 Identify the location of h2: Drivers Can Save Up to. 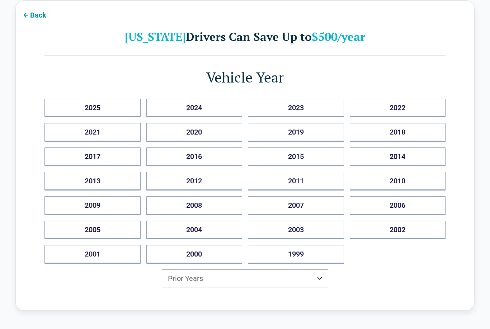
(245, 37).